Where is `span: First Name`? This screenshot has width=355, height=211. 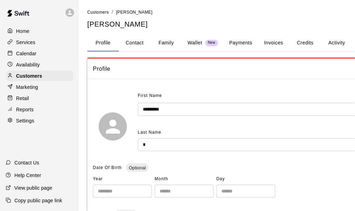
span: First Name is located at coordinates (150, 96).